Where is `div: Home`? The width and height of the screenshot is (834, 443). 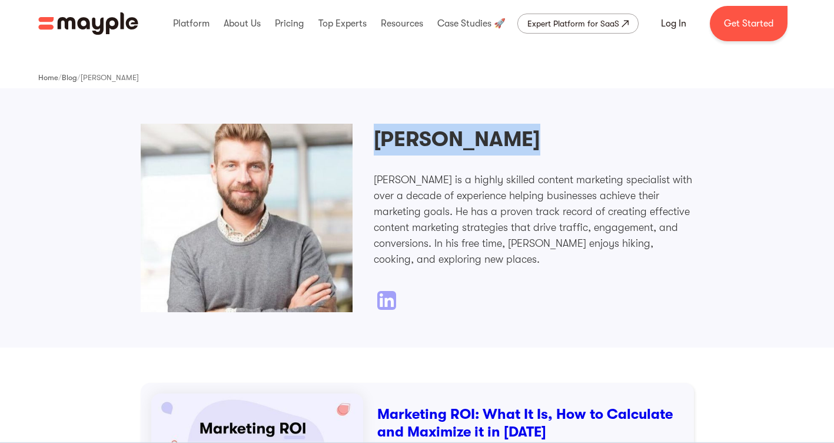
div: Home is located at coordinates (48, 78).